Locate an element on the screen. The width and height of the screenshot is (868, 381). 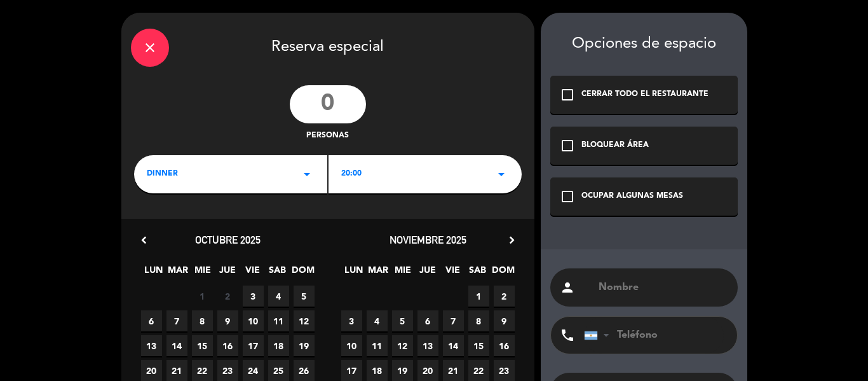
div: OCUPAR ALGUNAS MESAS is located at coordinates (632, 196).